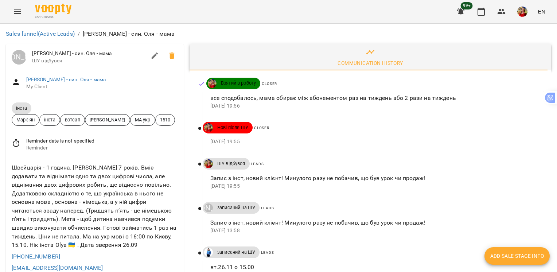  What do you see at coordinates (542, 11) in the screenshot?
I see `span: EN` at bounding box center [542, 11].